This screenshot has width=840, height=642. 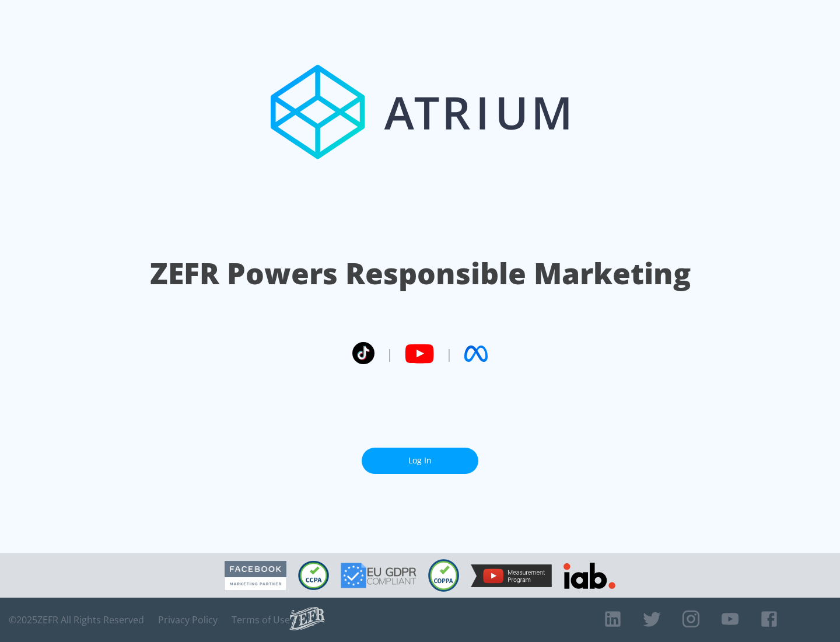 What do you see at coordinates (313, 575) in the screenshot?
I see `img: CCPA Compliant` at bounding box center [313, 575].